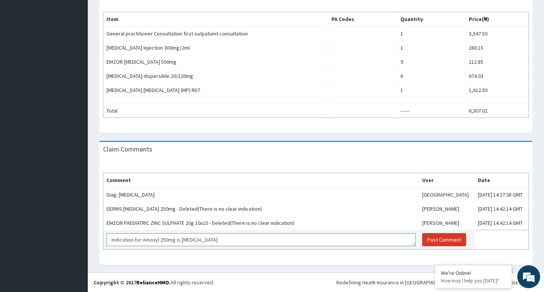  What do you see at coordinates (473, 273) in the screenshot?
I see `div: We're Online!` at bounding box center [473, 273].